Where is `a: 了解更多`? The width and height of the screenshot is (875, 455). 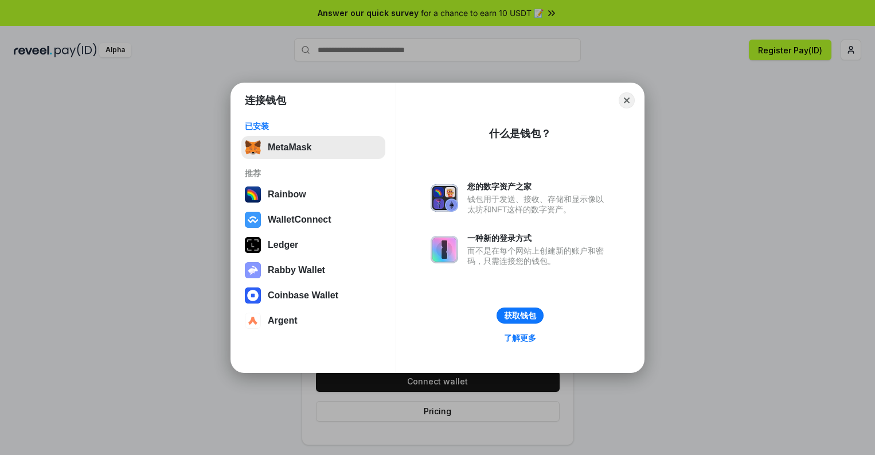
a: 了解更多 is located at coordinates (520, 338).